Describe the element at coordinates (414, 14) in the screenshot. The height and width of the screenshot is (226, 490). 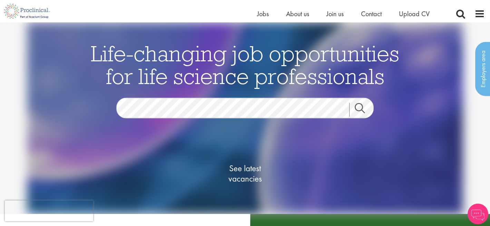
I see `a: Upload CV` at that location.